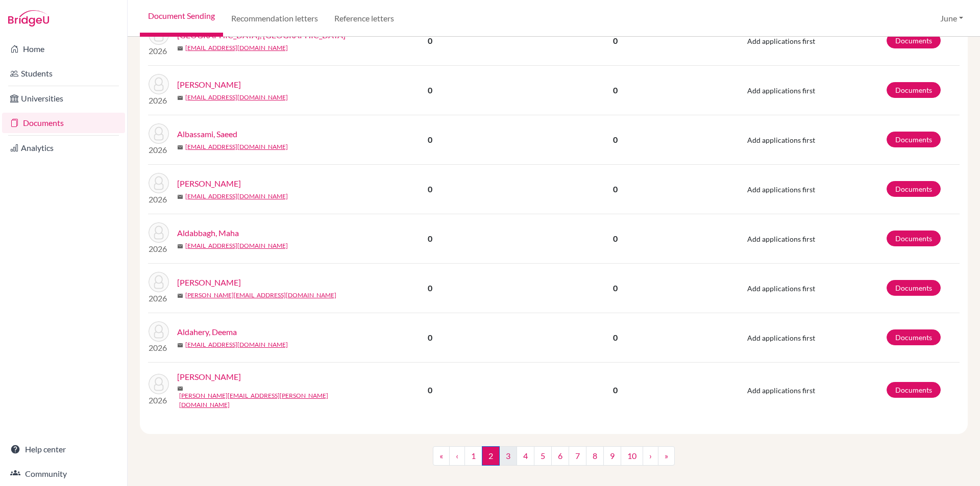 The width and height of the screenshot is (980, 486). Describe the element at coordinates (951, 18) in the screenshot. I see `button: June` at that location.